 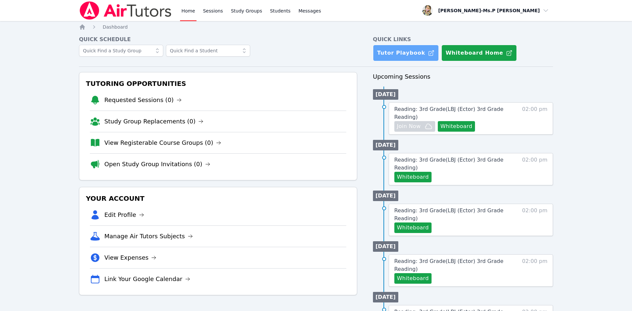 What do you see at coordinates (115, 27) in the screenshot?
I see `span: Dashboard` at bounding box center [115, 27].